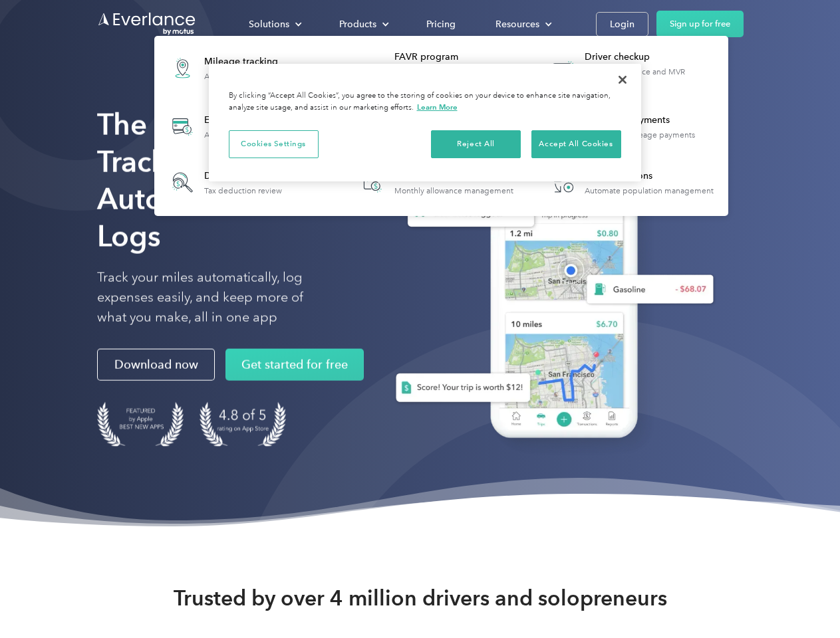 The image size is (840, 638). I want to click on div: Privacy, so click(425, 123).